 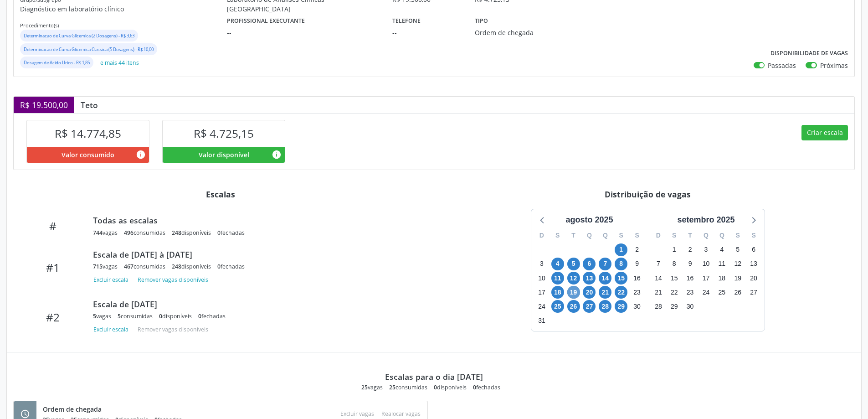 What do you see at coordinates (113, 329) in the screenshot?
I see `button: Excluir escala` at bounding box center [113, 329].